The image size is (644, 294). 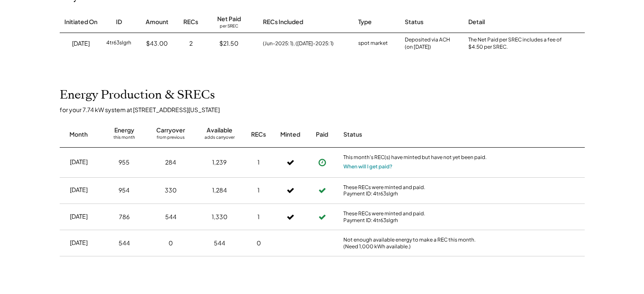 What do you see at coordinates (229, 26) in the screenshot?
I see `div: per SREC` at bounding box center [229, 26].